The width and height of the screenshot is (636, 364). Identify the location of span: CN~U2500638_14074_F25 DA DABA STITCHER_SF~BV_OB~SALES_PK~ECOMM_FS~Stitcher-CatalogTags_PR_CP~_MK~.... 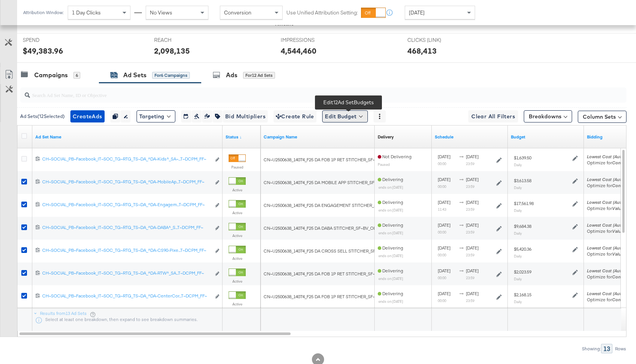
(392, 228).